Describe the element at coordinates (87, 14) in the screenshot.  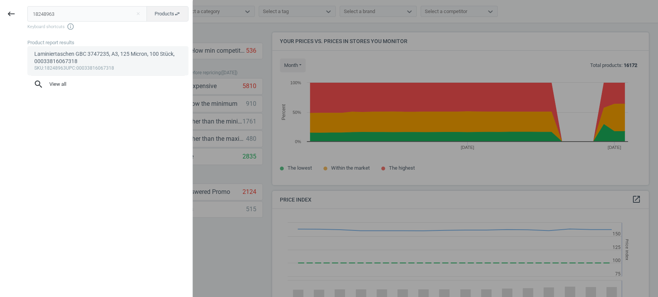
I see `input: Enter the SKU or product name` at that location.